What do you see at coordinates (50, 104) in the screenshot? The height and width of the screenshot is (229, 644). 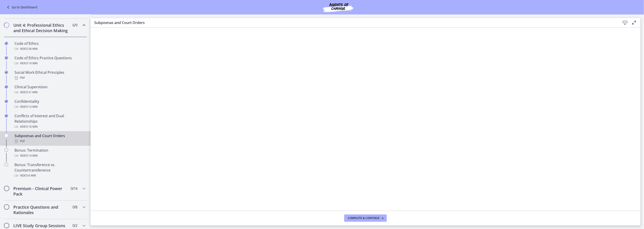 I see `div: Confidentiality` at bounding box center [50, 104].